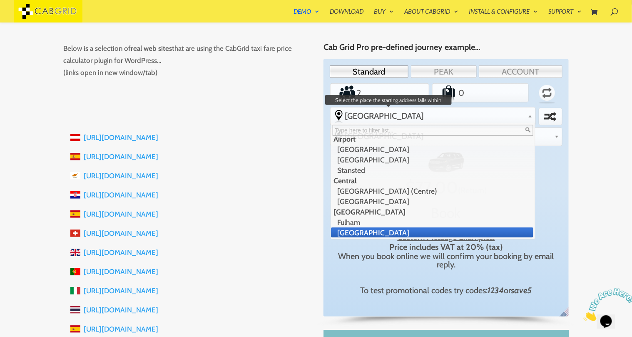 The image size is (632, 337). What do you see at coordinates (306, 15) in the screenshot?
I see `a: Demo` at bounding box center [306, 15].